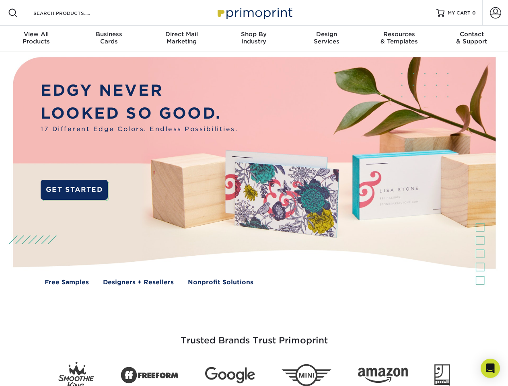  Describe the element at coordinates (383, 376) in the screenshot. I see `img: Amazon` at that location.